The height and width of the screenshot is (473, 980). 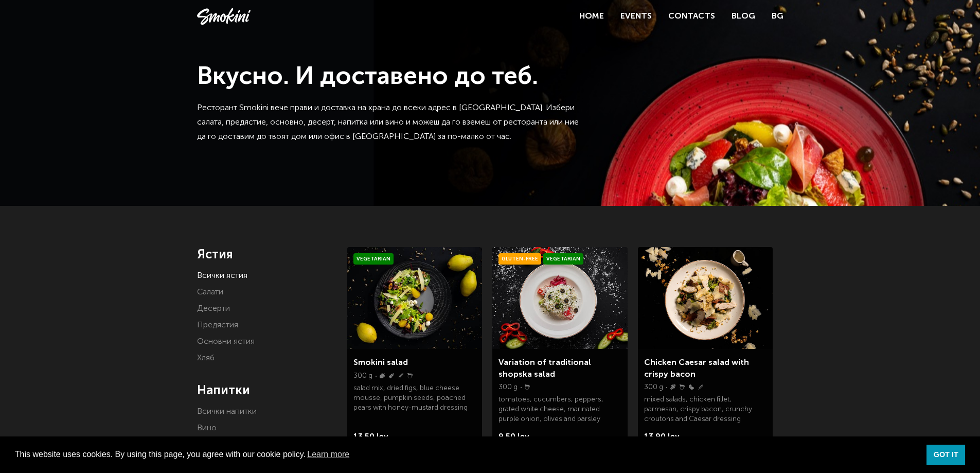 What do you see at coordinates (382, 376) in the screenshot?
I see `img: Nuts.svg` at bounding box center [382, 376].